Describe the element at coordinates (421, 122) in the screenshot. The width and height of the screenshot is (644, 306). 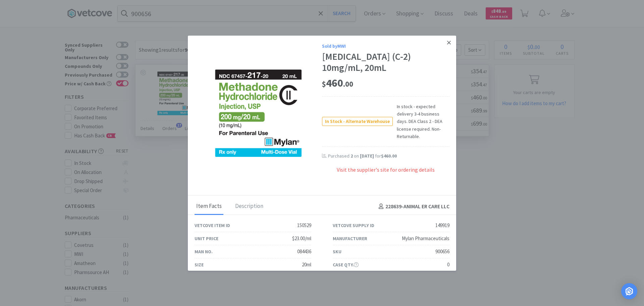
I see `span: In stock - expected delivery 3-4 business days. DEA Class 2 - DEA license required. Non-Returnable.` at that location.